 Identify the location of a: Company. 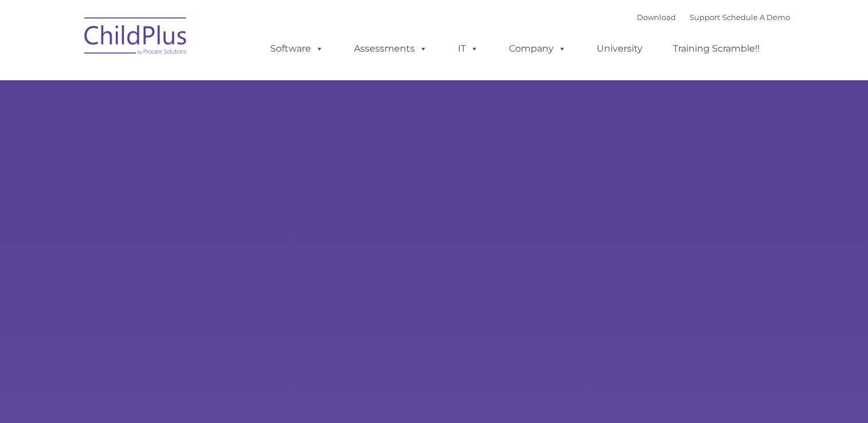
(538, 48).